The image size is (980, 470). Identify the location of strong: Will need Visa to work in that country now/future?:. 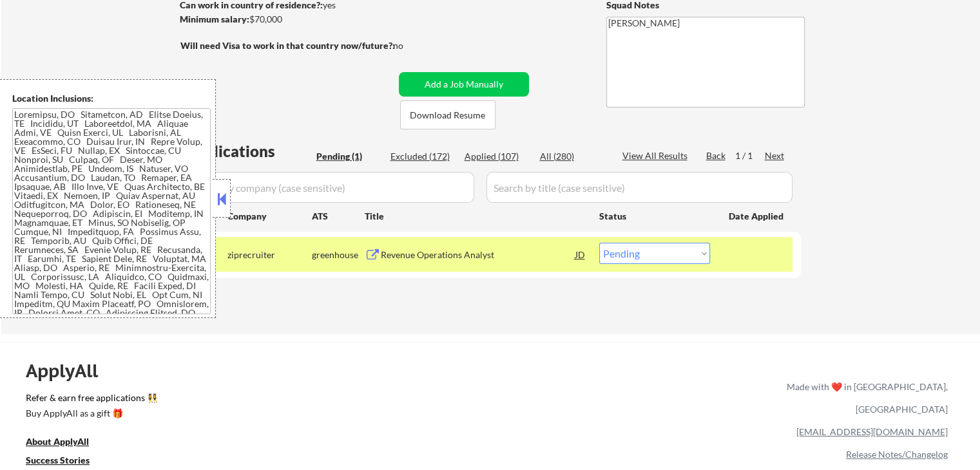
(287, 45).